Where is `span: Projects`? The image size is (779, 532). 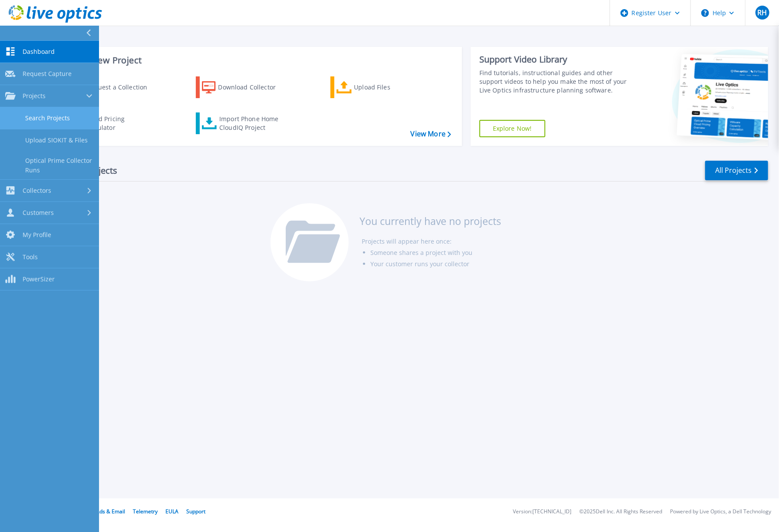 span: Projects is located at coordinates (34, 96).